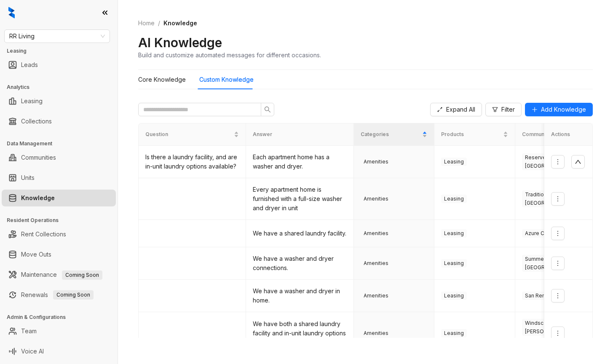 This screenshot has width=613, height=364. What do you see at coordinates (391, 135) in the screenshot?
I see `span: Categories` at bounding box center [391, 135].